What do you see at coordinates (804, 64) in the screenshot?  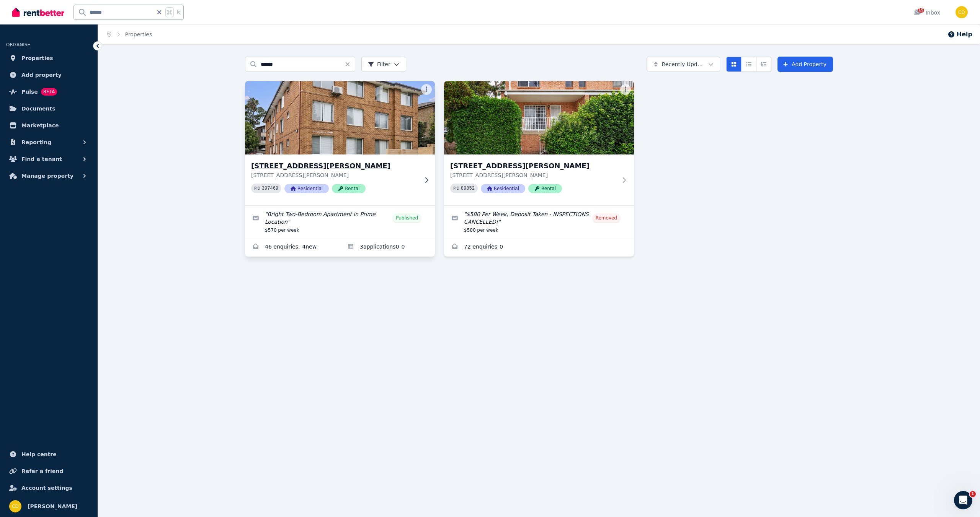 I see `a: Add Property` at bounding box center [804, 64].